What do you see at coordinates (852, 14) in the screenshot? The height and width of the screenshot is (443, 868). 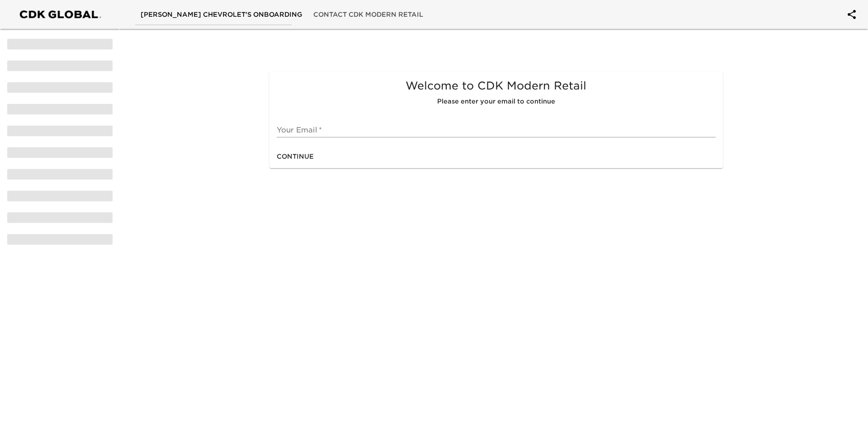 I see `button: account of current user` at bounding box center [852, 14].